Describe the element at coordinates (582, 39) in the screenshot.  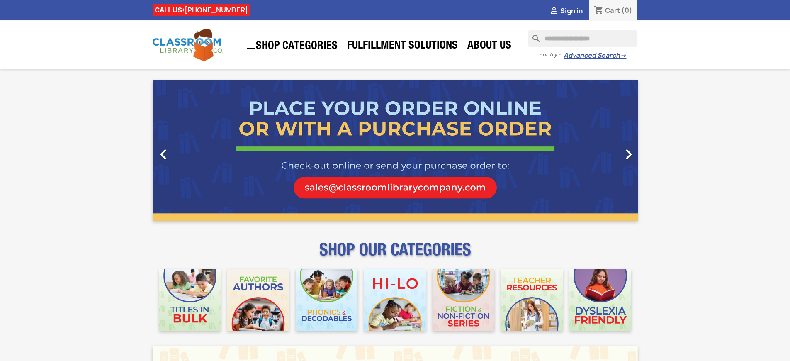
I see `input: Search` at that location.